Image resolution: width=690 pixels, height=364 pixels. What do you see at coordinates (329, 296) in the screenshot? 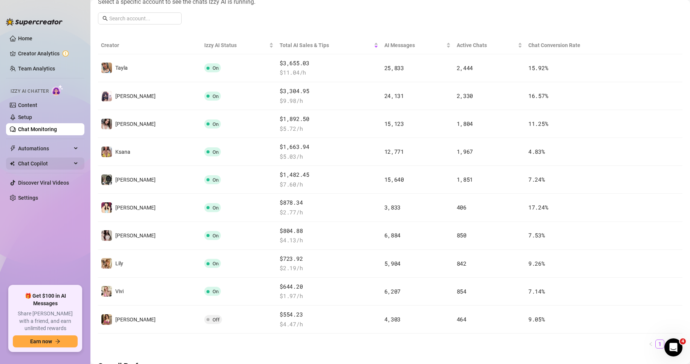
I see `span: $ 1.97 /h` at bounding box center [329, 296].